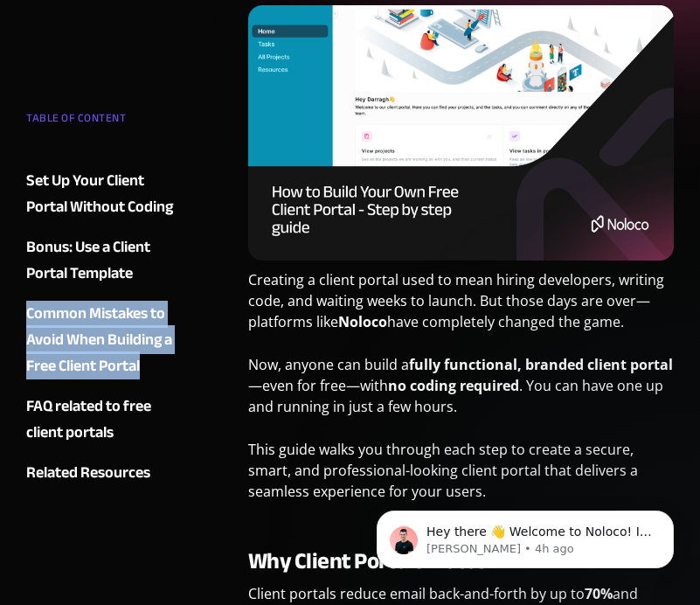 The height and width of the screenshot is (605, 700). Describe the element at coordinates (541, 364) in the screenshot. I see `strong: fully functional, branded client portal` at that location.